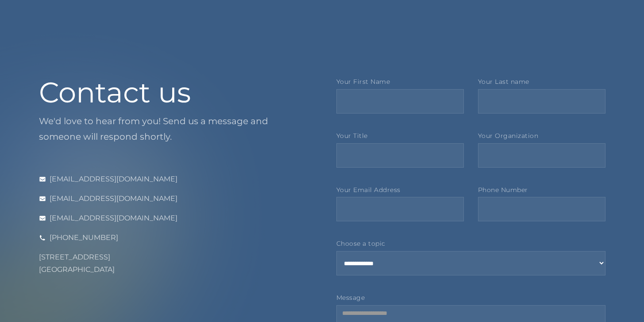 This screenshot has height=322, width=644. Describe the element at coordinates (542, 136) in the screenshot. I see `label: Your Organization` at that location.